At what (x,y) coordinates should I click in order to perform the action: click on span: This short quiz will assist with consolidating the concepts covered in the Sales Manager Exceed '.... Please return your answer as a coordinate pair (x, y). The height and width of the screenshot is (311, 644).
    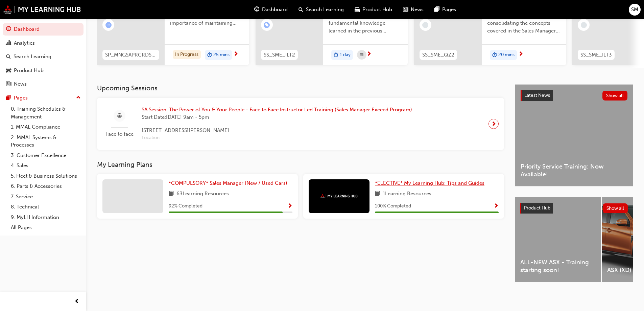
    Looking at the image, I should click on (524, 23).